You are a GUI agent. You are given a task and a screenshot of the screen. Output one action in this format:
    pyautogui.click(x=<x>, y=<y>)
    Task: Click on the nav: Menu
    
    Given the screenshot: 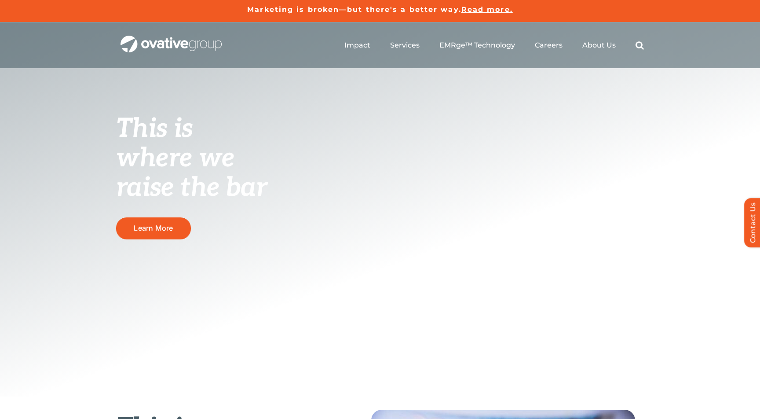 What is the action you would take?
    pyautogui.click(x=494, y=45)
    